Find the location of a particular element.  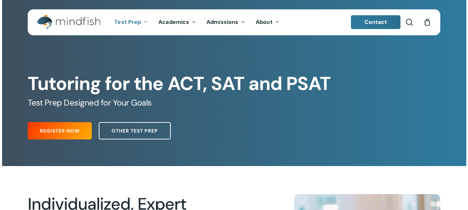

span: About is located at coordinates (264, 22).